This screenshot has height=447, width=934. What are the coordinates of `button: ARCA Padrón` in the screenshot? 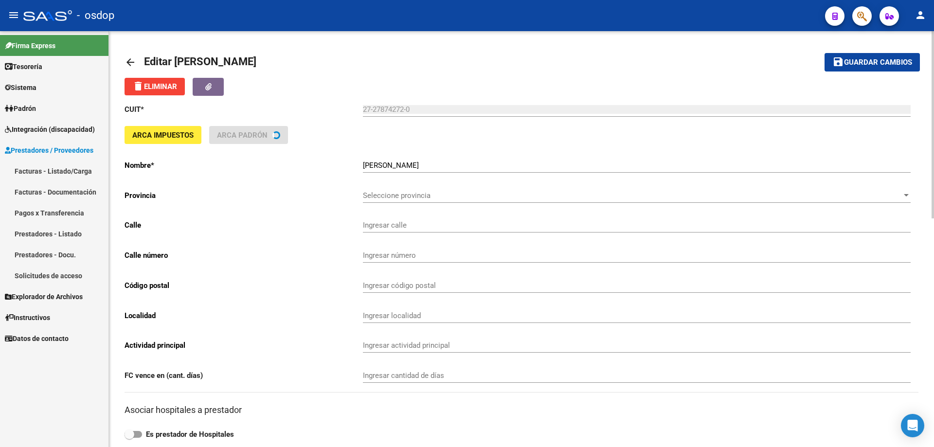 It's located at (249, 135).